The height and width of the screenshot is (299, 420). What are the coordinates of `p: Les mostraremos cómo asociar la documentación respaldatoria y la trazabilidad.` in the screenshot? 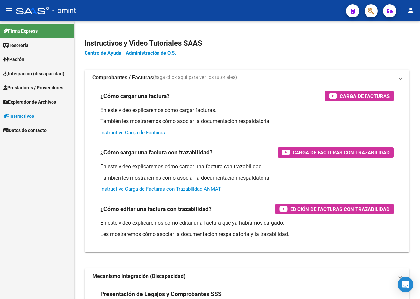 It's located at (247, 235).